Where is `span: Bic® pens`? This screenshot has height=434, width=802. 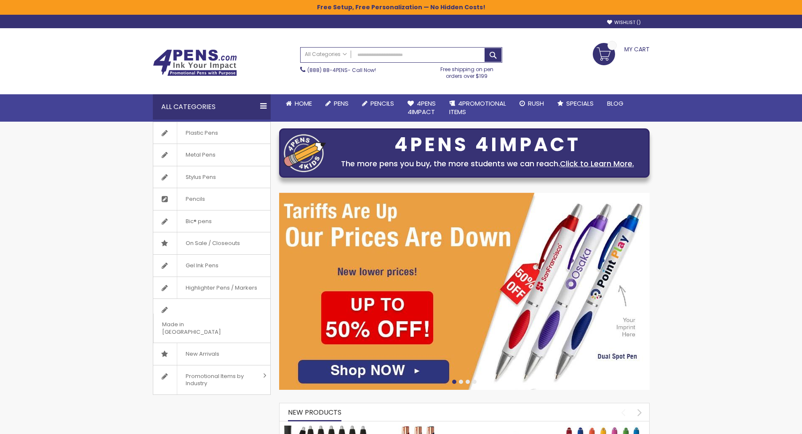
span: Bic® pens is located at coordinates (198, 221).